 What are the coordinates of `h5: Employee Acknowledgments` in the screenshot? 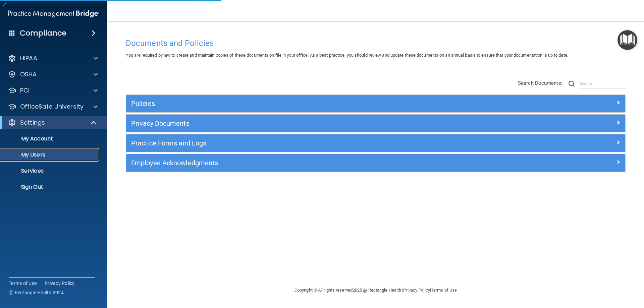 It's located at (313, 163).